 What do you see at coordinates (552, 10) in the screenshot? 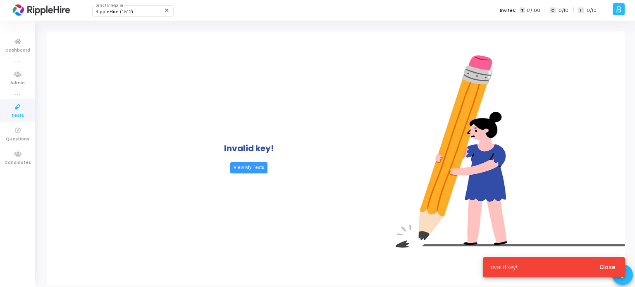
I see `span: C` at bounding box center [552, 10].